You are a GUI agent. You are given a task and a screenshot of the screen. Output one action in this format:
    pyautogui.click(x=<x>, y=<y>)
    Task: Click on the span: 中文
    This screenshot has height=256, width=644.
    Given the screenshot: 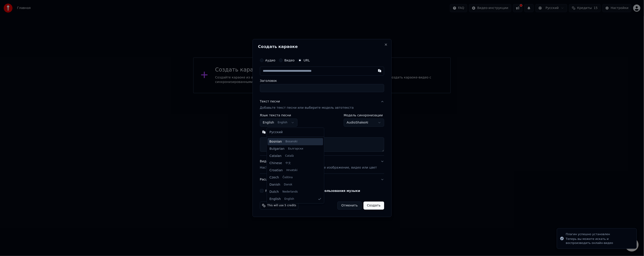 What is the action you would take?
    pyautogui.click(x=288, y=163)
    